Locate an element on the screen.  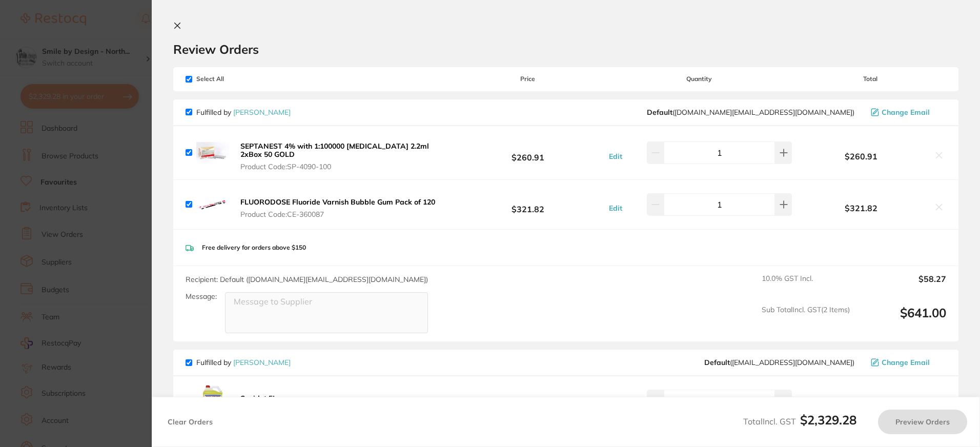
img: bm0yc2t2Zw is located at coordinates (213, 153).